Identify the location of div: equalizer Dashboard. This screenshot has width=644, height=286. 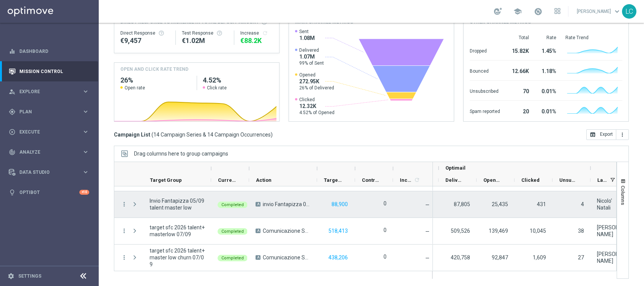
(49, 51).